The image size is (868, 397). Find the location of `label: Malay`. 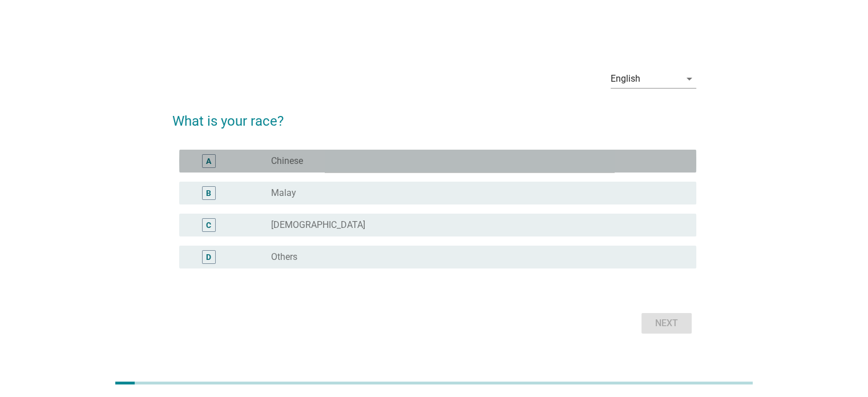

label: Malay is located at coordinates (284, 193).